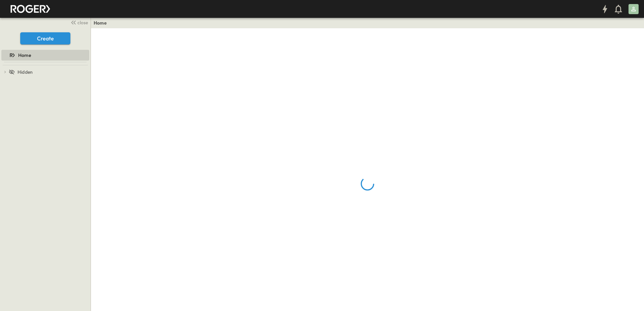 This screenshot has width=644, height=311. Describe the element at coordinates (83, 23) in the screenshot. I see `span: close` at that location.